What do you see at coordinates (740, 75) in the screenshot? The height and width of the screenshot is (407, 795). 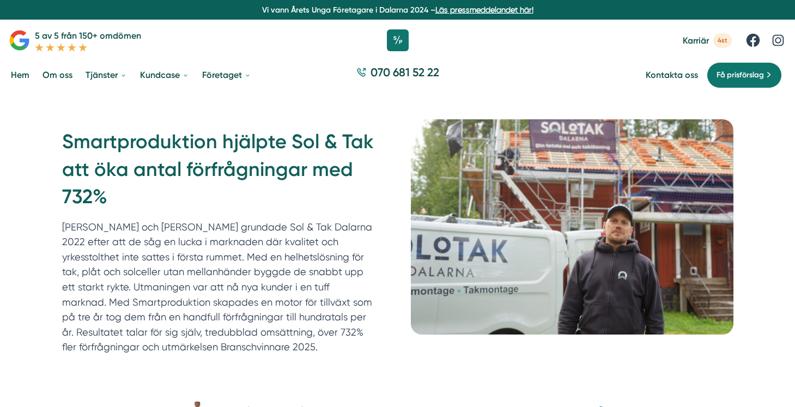 I see `span: Få prisförslag` at bounding box center [740, 75].